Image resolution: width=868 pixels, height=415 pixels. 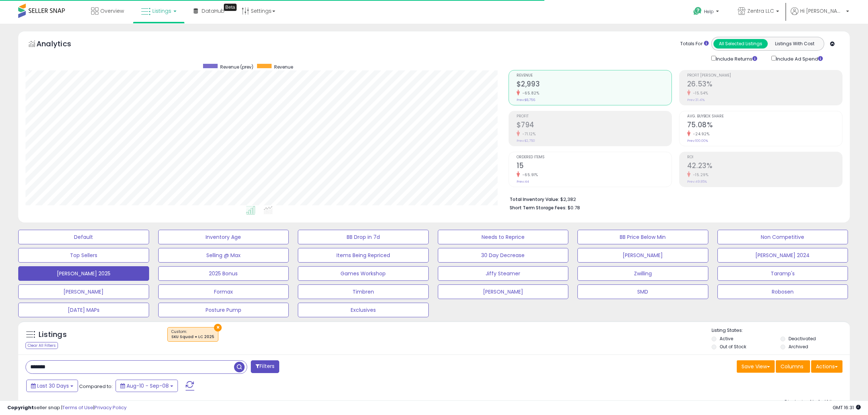 I want to click on button: BB Price Below Min, so click(x=643, y=237).